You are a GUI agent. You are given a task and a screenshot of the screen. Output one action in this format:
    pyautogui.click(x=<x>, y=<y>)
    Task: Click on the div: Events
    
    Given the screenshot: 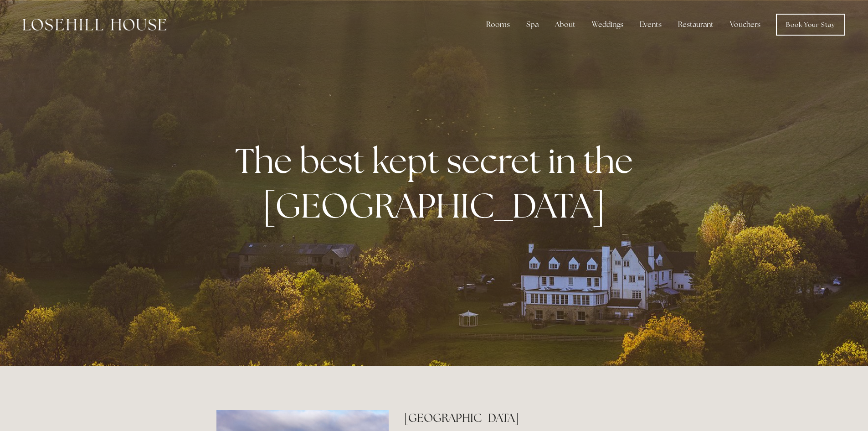 What is the action you would take?
    pyautogui.click(x=651, y=24)
    